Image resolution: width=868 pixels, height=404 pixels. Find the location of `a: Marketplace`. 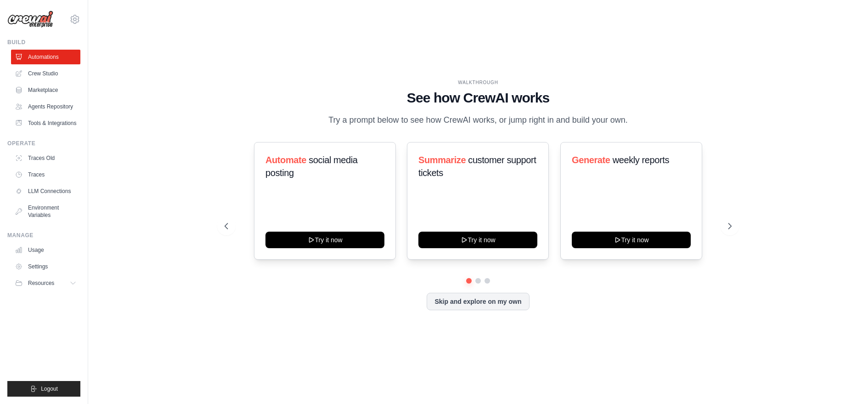

a: Marketplace is located at coordinates (46, 90).